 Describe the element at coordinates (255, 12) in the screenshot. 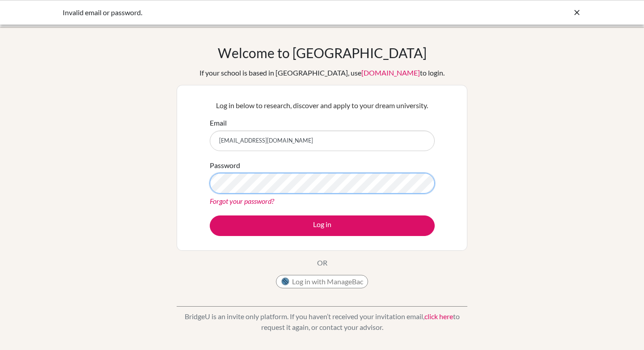

I see `div: Invalid email or password.` at that location.